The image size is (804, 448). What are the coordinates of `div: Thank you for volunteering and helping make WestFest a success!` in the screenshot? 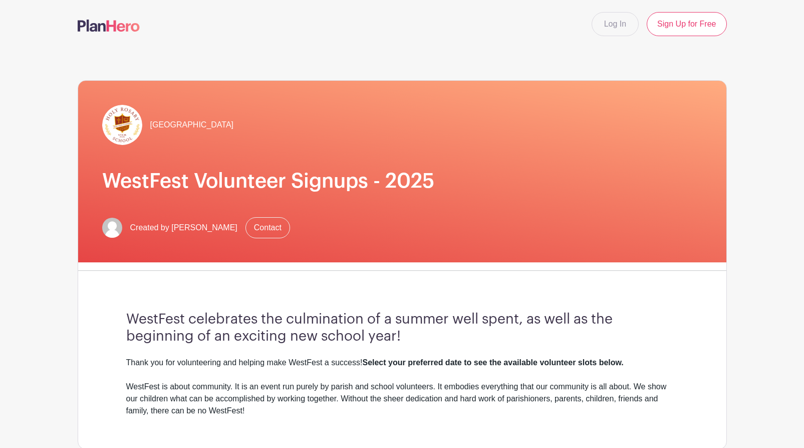 It's located at (402, 362).